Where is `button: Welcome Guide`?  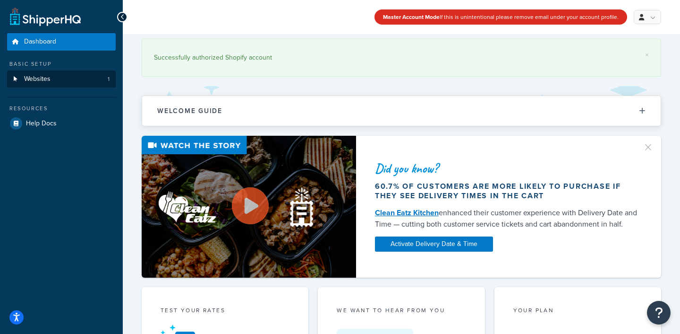
button: Welcome Guide is located at coordinates (402, 111).